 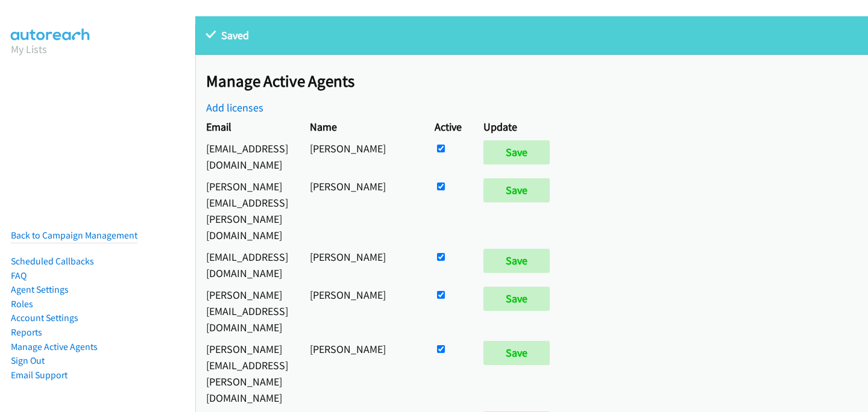 What do you see at coordinates (27, 360) in the screenshot?
I see `a: Sign Out` at bounding box center [27, 360].